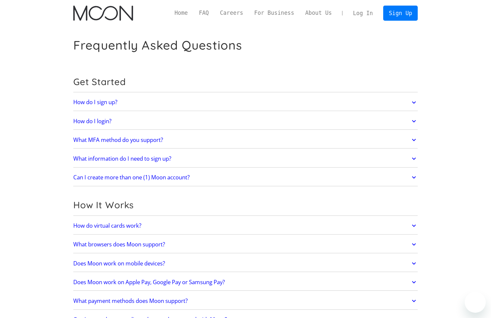 This screenshot has width=491, height=318. I want to click on a: Log In, so click(363, 13).